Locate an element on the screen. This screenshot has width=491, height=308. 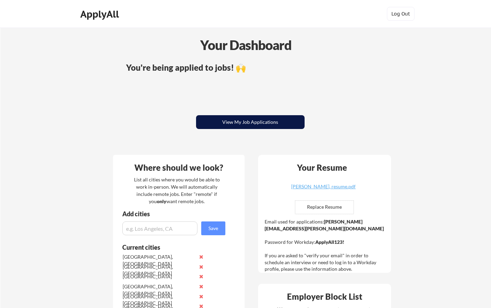
strong: only is located at coordinates (162, 201).